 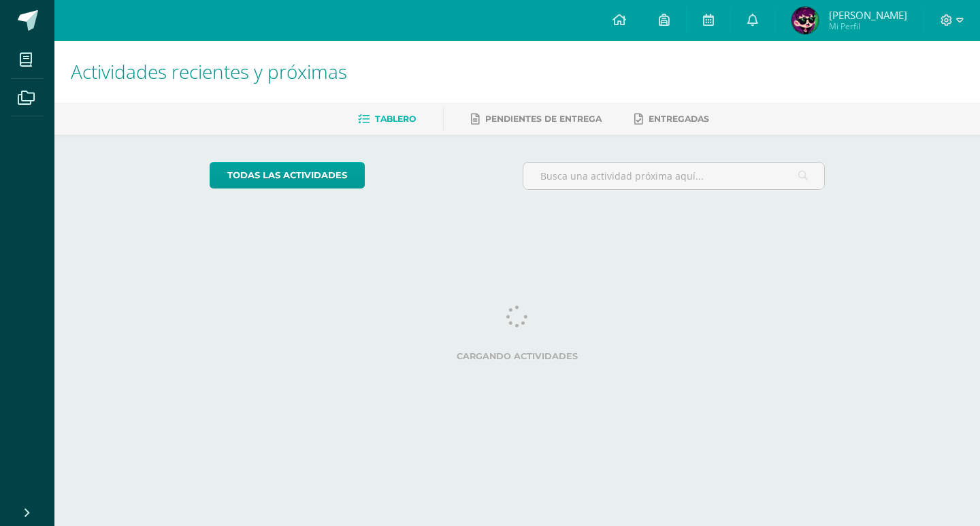 What do you see at coordinates (806, 20) in the screenshot?
I see `img: 177c78f6e3c3517d0f0c0d17e80bce61.png` at bounding box center [806, 20].